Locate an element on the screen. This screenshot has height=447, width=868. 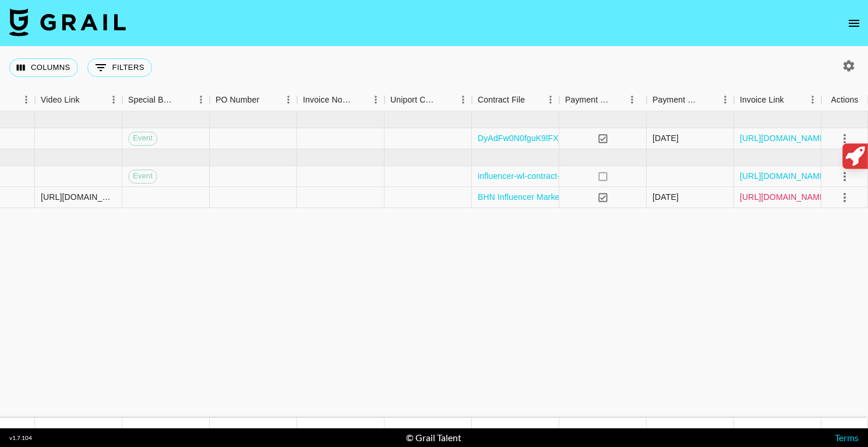
div: Actions is located at coordinates (845, 100).